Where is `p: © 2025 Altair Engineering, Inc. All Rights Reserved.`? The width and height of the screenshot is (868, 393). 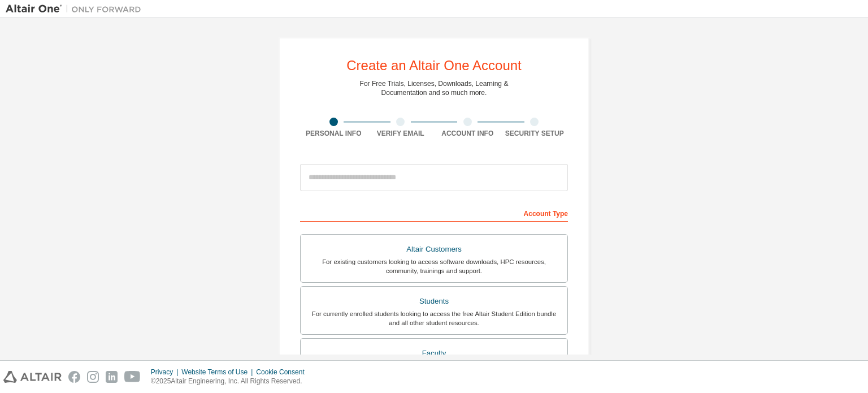 p: © 2025 Altair Engineering, Inc. All Rights Reserved. is located at coordinates (231, 381).